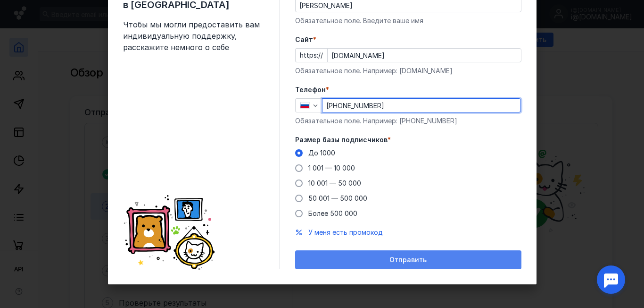 The width and height of the screenshot is (644, 308). What do you see at coordinates (333, 213) in the screenshot?
I see `span: Более 500 000` at bounding box center [333, 213].